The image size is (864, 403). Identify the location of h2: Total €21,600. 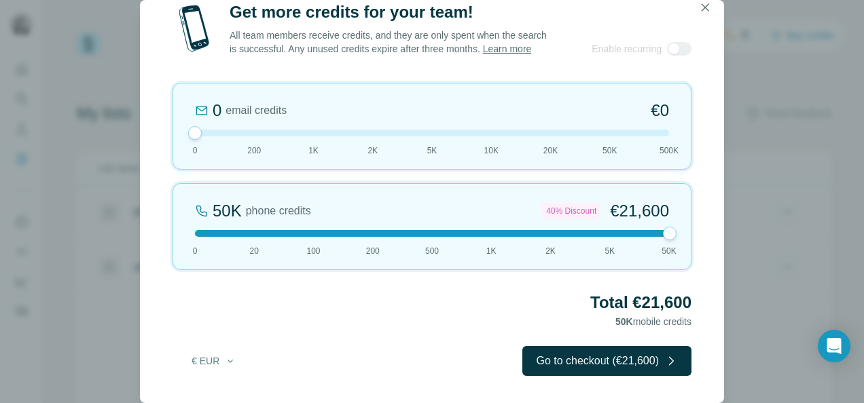
(432, 303).